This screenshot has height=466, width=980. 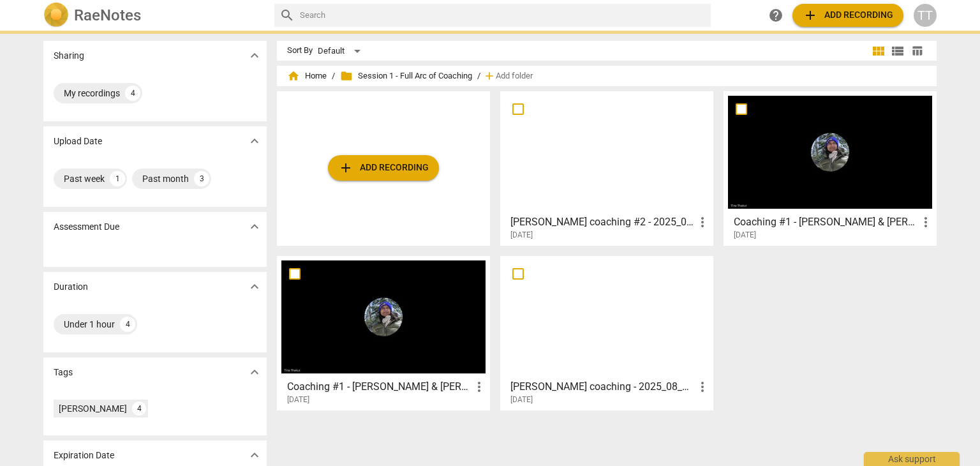 I want to click on div: Past month, so click(x=165, y=178).